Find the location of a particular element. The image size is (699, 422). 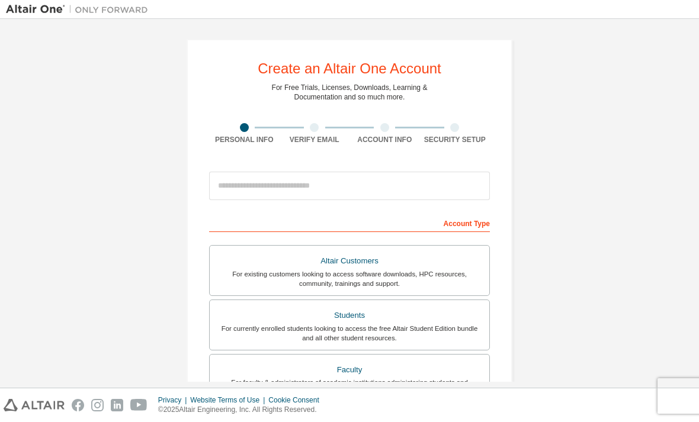

div: Verify Email is located at coordinates (314, 140).